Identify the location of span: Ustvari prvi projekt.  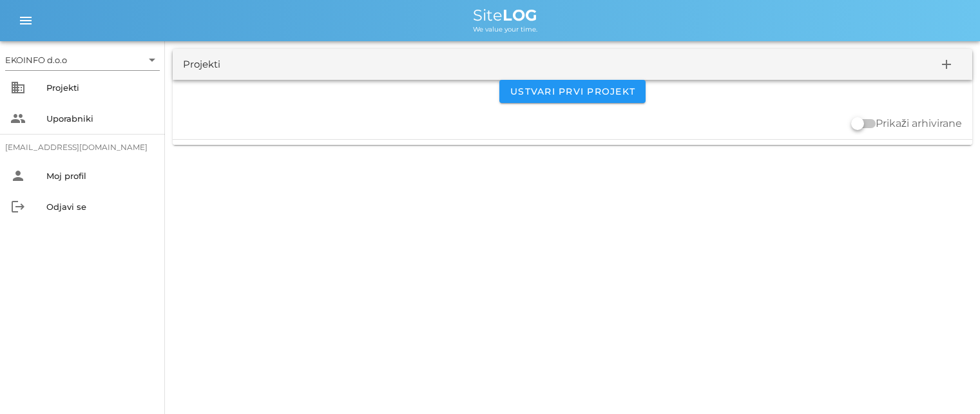
(572, 91).